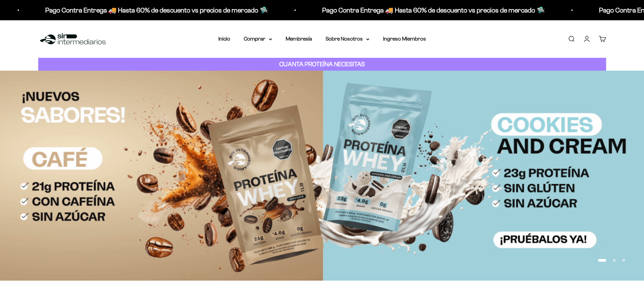 The image size is (644, 308). I want to click on a: Ingreso Miembros, so click(404, 39).